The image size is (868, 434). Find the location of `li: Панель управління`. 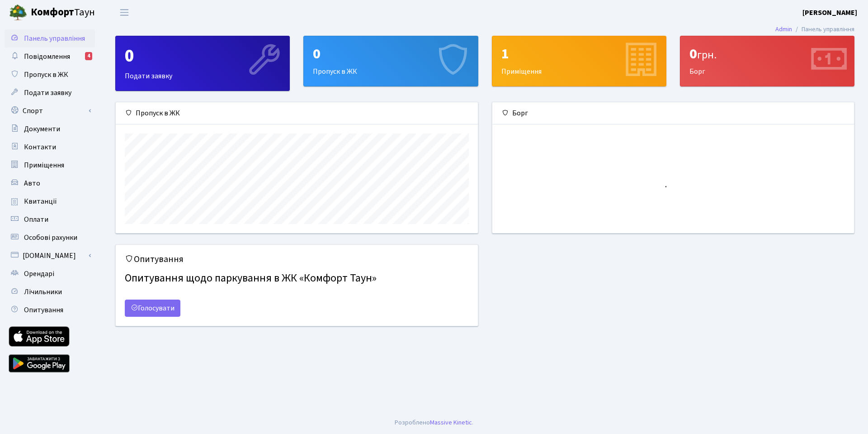

li: Панель управління is located at coordinates (823, 29).